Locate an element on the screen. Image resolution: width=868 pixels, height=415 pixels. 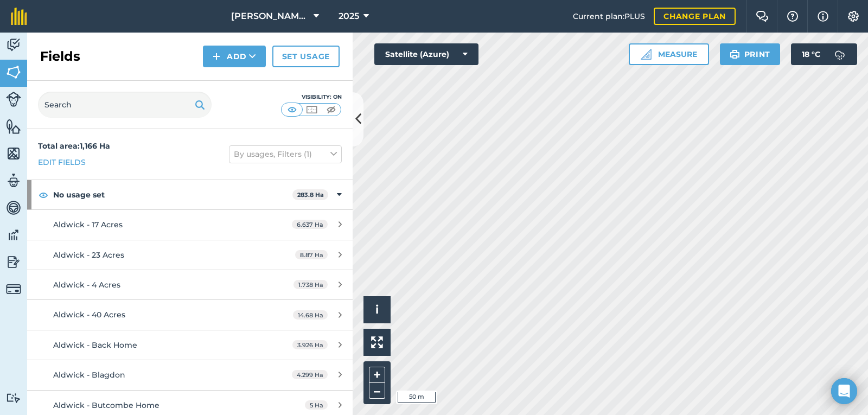
span: Aldwick - Blagdon is located at coordinates (89, 375).